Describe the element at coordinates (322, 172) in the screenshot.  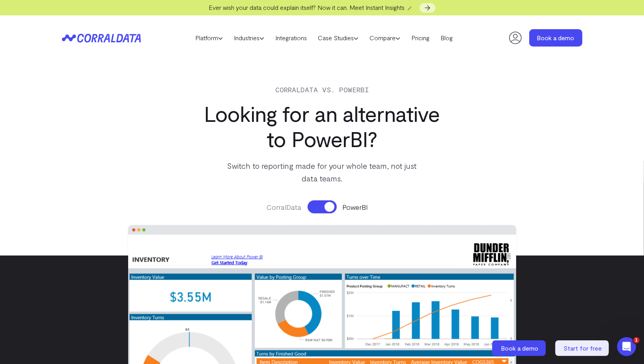
I see `p: Switch to reporting made for your whole team, not just data teams.` at that location.